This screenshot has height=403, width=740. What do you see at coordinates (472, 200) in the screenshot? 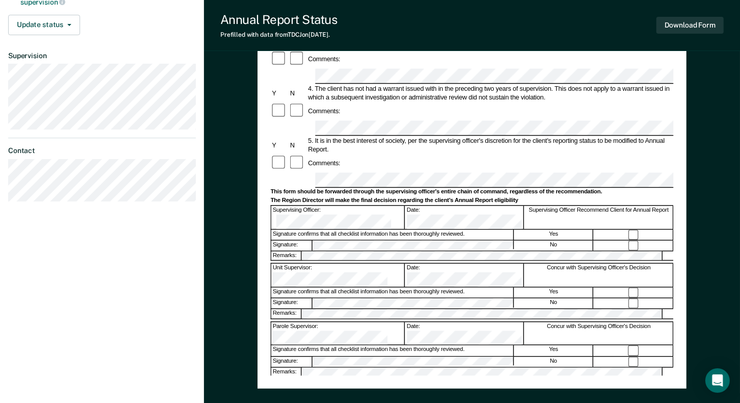
I see `div: The Region Director will make the final decision regarding the client's Annual Report eligibility` at bounding box center [472, 200].